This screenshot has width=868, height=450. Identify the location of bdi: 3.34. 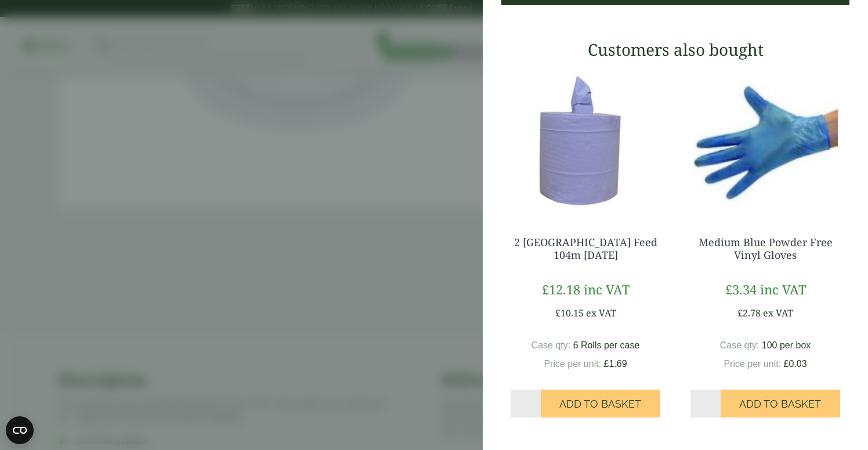
(741, 289).